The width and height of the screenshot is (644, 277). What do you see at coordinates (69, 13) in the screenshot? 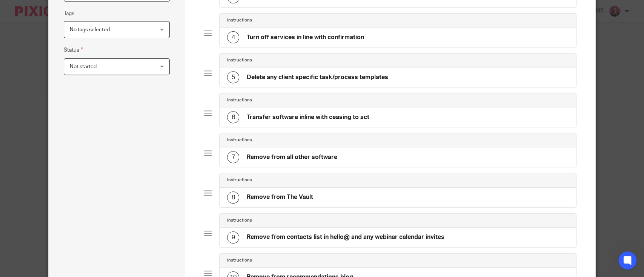
I see `label: Tags` at bounding box center [69, 13].